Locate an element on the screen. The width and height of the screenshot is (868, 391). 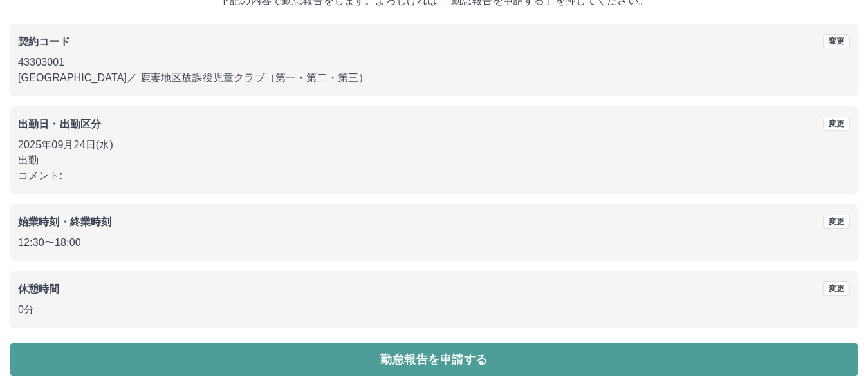
p: コメント: is located at coordinates (434, 176).